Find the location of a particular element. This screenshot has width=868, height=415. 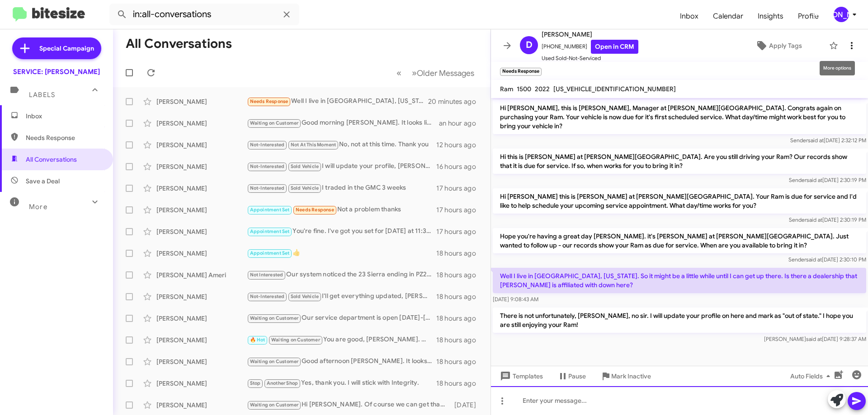

div: Our system noticed the 23 Sierra ending in PZ250832 was here last November and was sending a "rem... is located at coordinates (341, 275).